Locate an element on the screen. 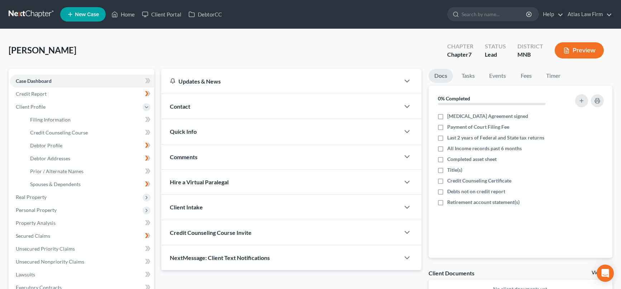  span: Property Analysis is located at coordinates (35, 222).